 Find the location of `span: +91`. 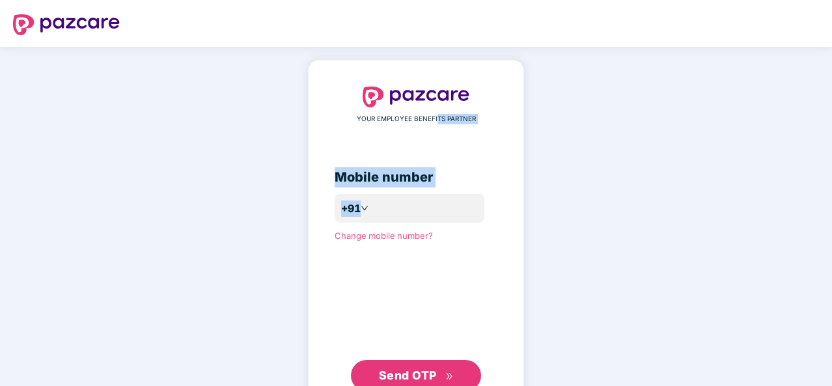

span: +91 is located at coordinates (351, 208).